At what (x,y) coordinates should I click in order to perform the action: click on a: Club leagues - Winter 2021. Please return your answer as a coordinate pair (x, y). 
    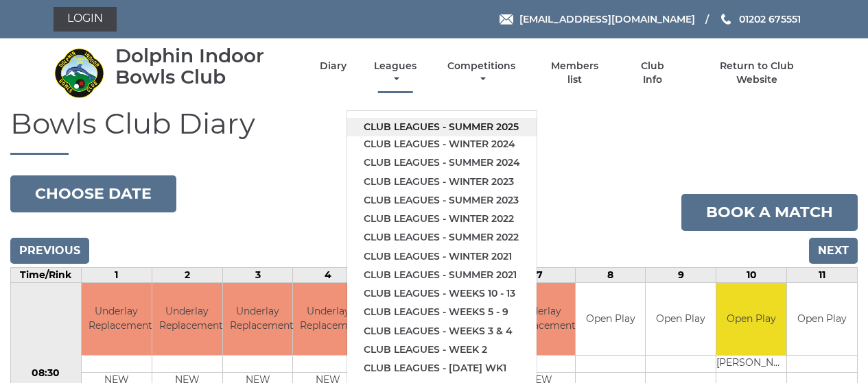
    Looking at the image, I should click on (442, 256).